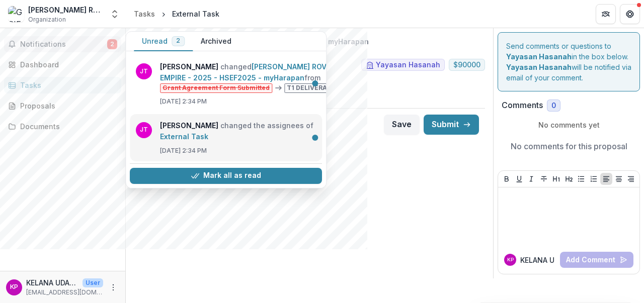  I want to click on button: Get Help, so click(630, 14).